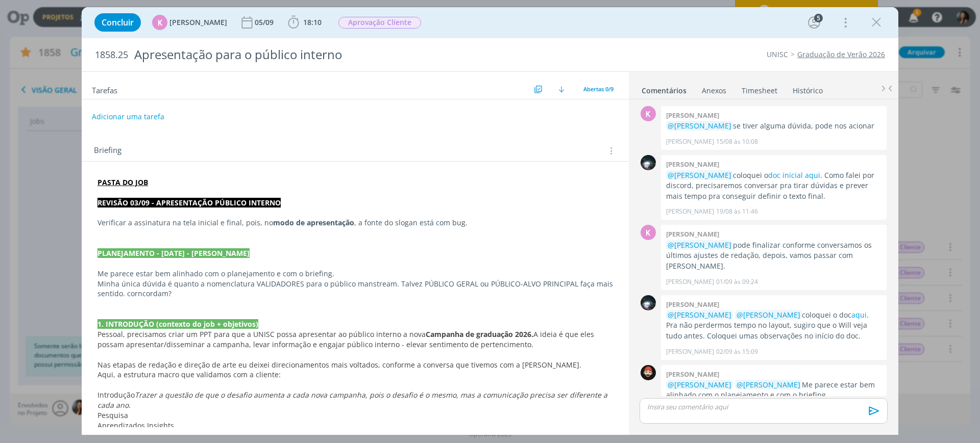 This screenshot has width=980, height=443. Describe the element at coordinates (261, 334) in the screenshot. I see `span: Pessoal, precisamos criar um PPT para que a UNISC possa apresentar ao público interno a nova` at that location.